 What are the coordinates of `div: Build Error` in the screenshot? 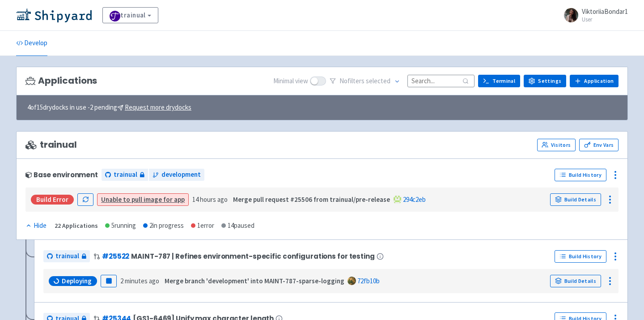 It's located at (52, 200).